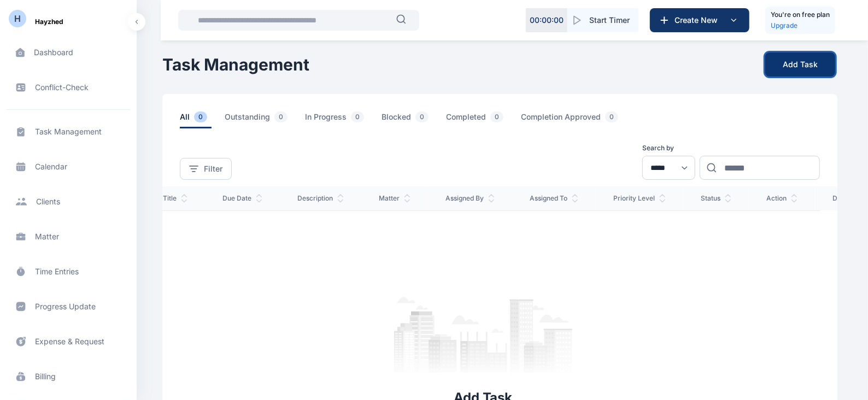 The width and height of the screenshot is (868, 400). Describe the element at coordinates (483, 120) in the screenshot. I see `a: Completed0` at that location.